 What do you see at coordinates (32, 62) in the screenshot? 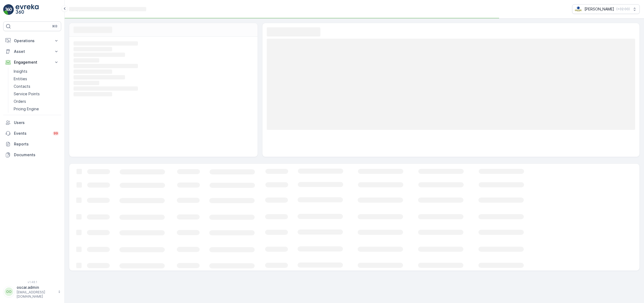
I see `p: Engagement` at bounding box center [32, 62].